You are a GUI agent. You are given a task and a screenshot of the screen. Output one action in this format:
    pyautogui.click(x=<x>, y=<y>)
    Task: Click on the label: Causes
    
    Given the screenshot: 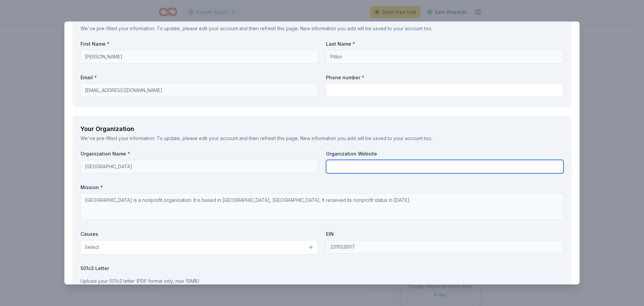 What is the action you would take?
    pyautogui.click(x=199, y=234)
    